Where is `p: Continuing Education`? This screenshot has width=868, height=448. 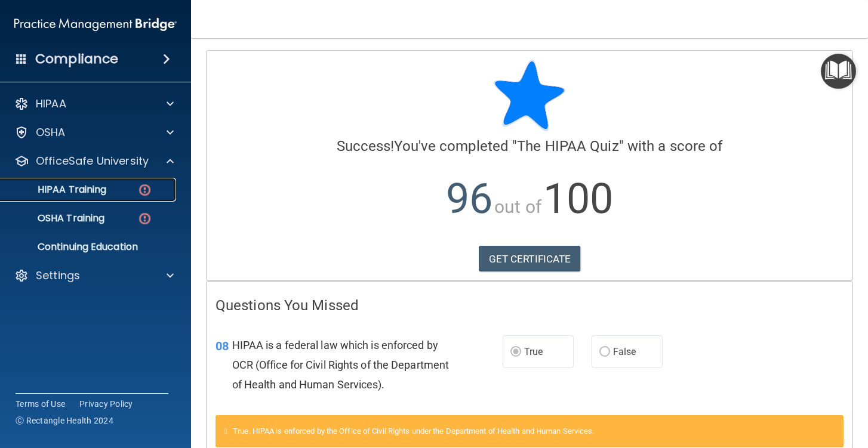
p: Continuing Education is located at coordinates (89, 247).